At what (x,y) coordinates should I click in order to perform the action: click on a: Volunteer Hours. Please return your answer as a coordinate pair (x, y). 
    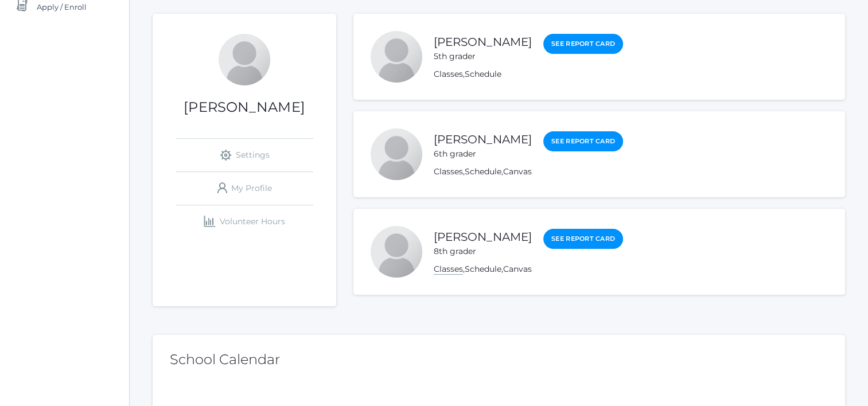
    Looking at the image, I should click on (244, 222).